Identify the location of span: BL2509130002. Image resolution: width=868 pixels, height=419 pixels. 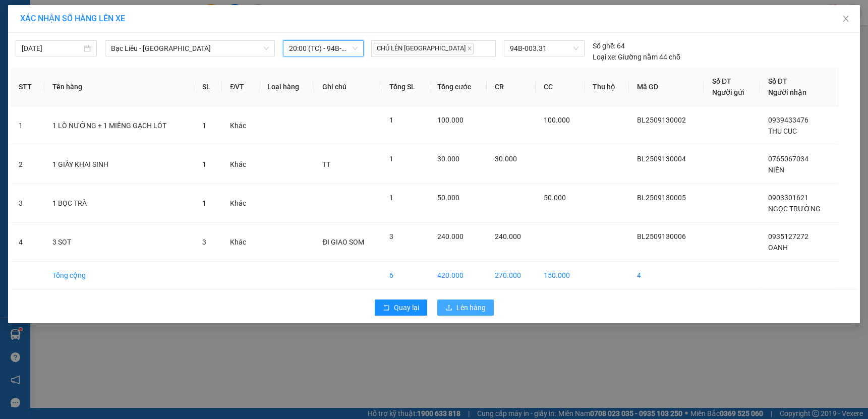
(661, 120).